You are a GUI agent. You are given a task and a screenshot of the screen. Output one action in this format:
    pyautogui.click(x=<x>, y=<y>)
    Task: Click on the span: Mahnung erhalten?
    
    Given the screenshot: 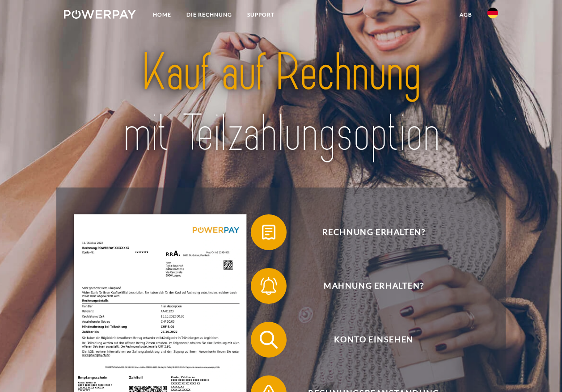 What is the action you would take?
    pyautogui.click(x=374, y=286)
    